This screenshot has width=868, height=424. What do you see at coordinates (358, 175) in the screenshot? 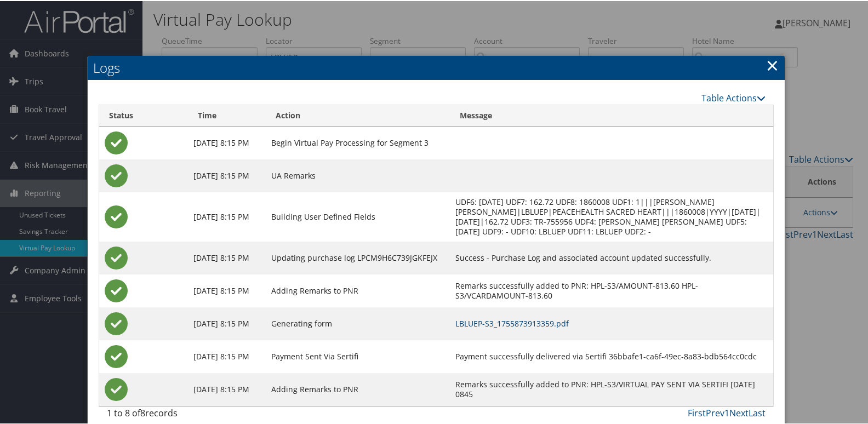
I see `td: UA Remarks` at bounding box center [358, 175].